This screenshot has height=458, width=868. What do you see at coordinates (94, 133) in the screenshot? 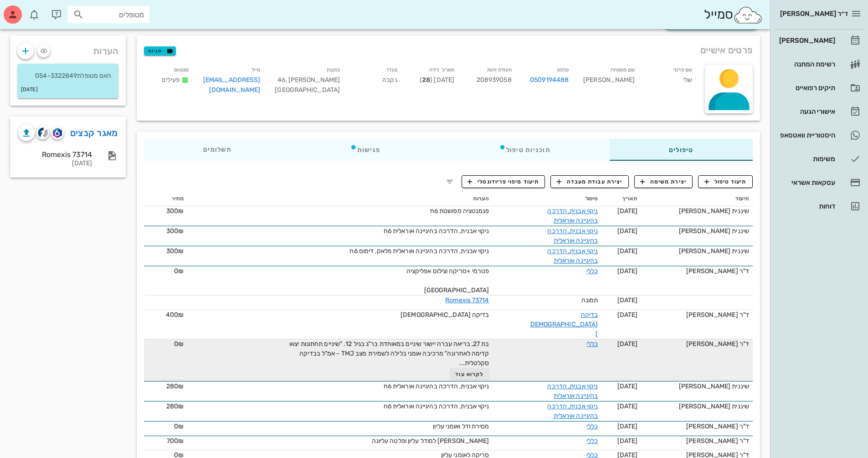
I see `a: מאגר קבצים` at bounding box center [94, 133].